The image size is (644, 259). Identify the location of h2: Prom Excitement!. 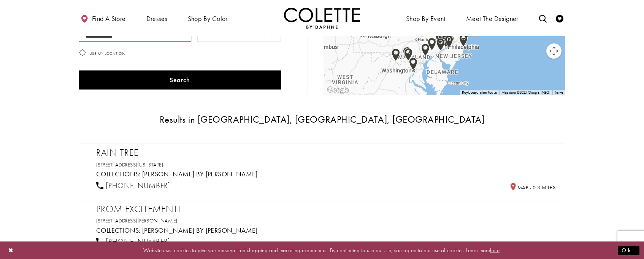
(326, 209).